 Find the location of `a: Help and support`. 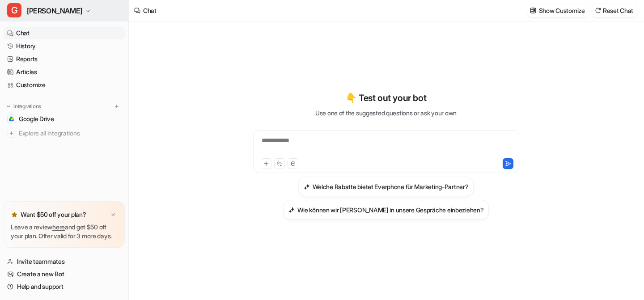

a: Help and support is located at coordinates (64, 287).